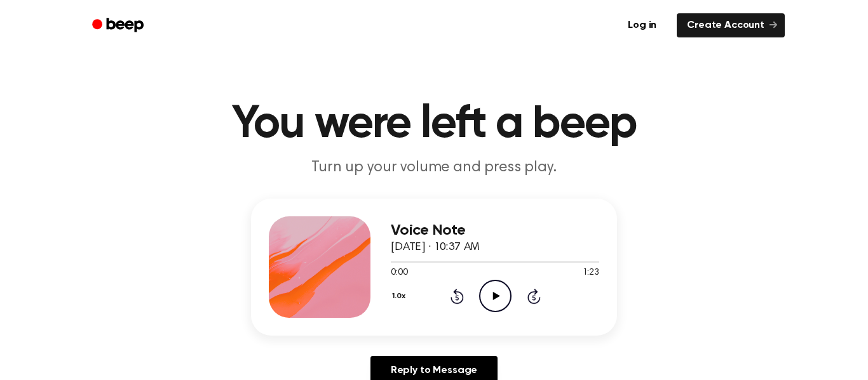 The height and width of the screenshot is (380, 868). Describe the element at coordinates (119, 25) in the screenshot. I see `a: Beep` at that location.